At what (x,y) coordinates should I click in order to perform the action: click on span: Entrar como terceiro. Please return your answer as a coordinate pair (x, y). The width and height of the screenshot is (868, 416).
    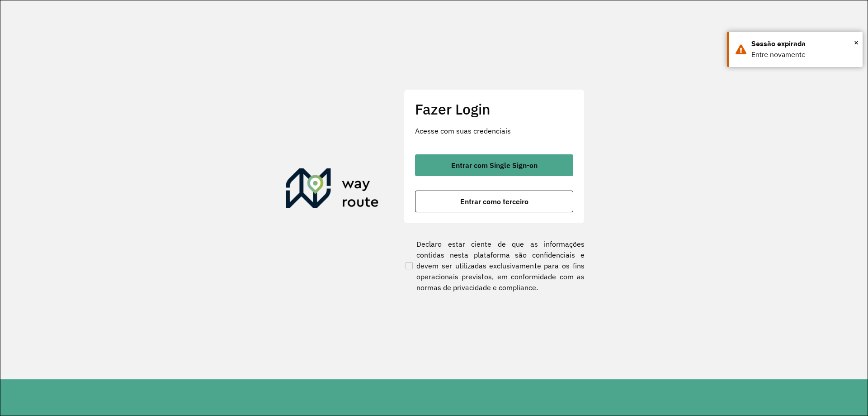
    Looking at the image, I should click on (494, 201).